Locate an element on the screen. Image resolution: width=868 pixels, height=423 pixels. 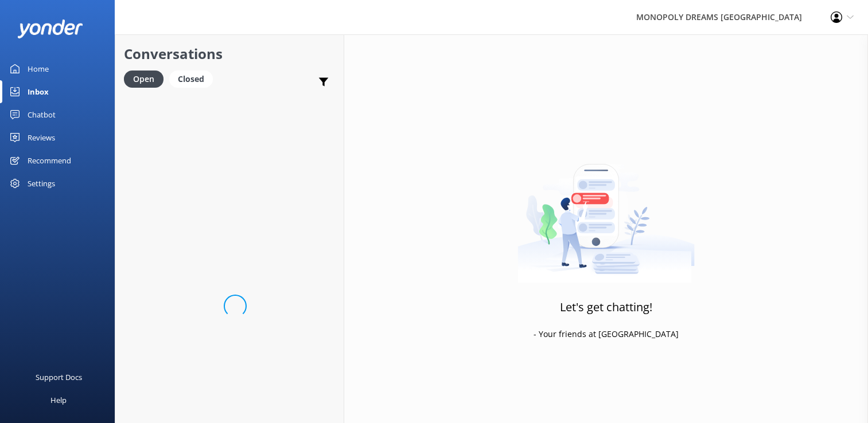
div: Settings is located at coordinates (42, 183).